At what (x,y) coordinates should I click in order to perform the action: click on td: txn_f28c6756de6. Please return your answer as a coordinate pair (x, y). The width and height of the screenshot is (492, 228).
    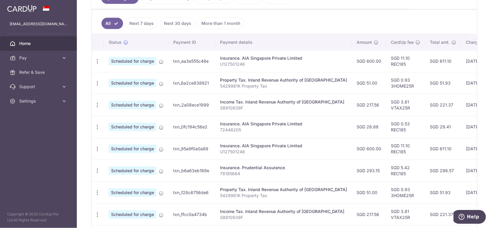
    Looking at the image, I should click on (192, 192).